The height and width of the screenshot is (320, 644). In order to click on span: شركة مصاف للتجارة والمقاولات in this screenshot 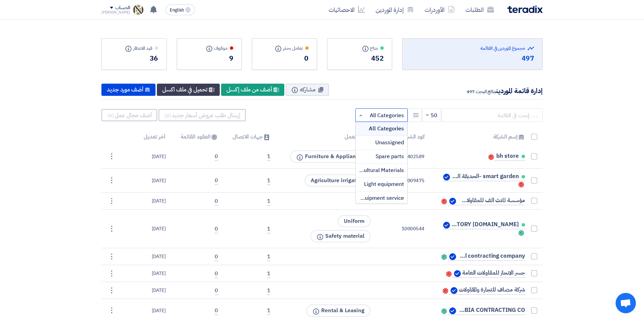, I will do `click(492, 289)`.